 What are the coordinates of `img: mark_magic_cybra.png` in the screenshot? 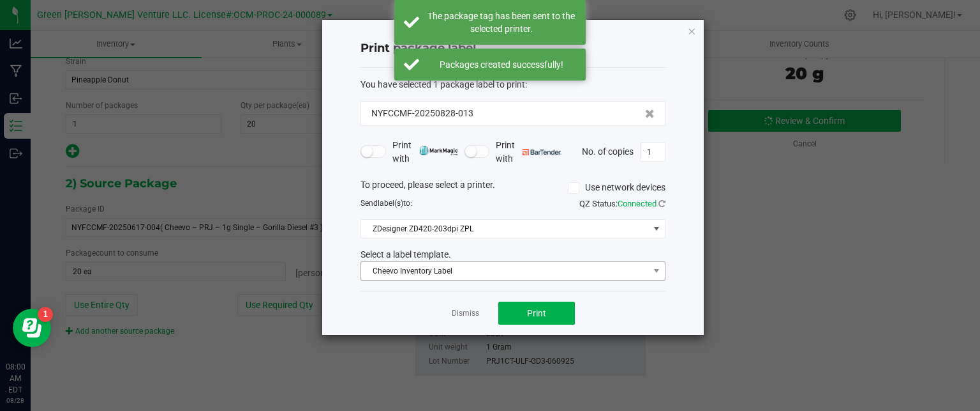 It's located at (439, 150).